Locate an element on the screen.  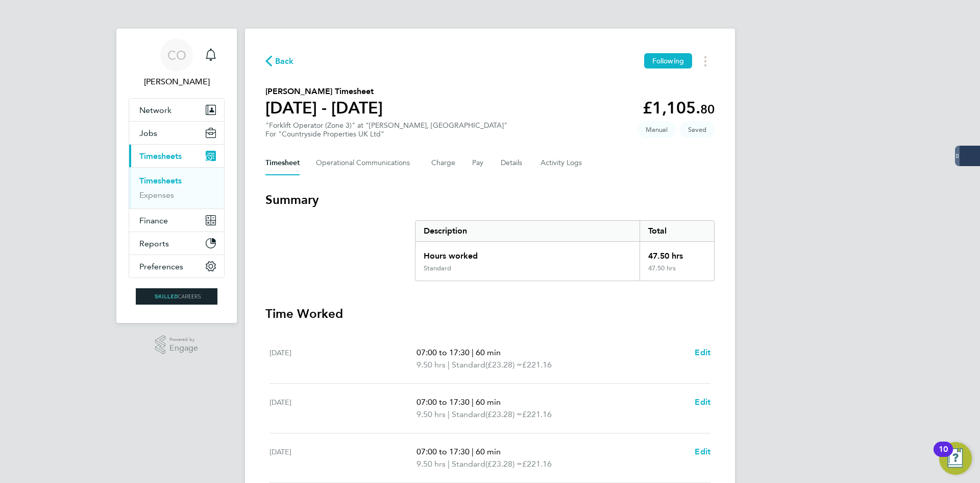
h3: Time Worked is located at coordinates (490, 314).